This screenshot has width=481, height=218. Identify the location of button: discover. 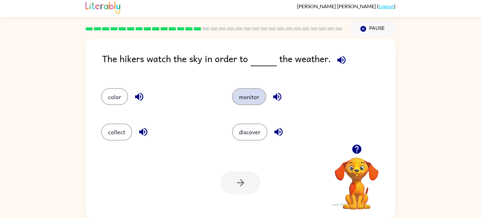
(250, 132).